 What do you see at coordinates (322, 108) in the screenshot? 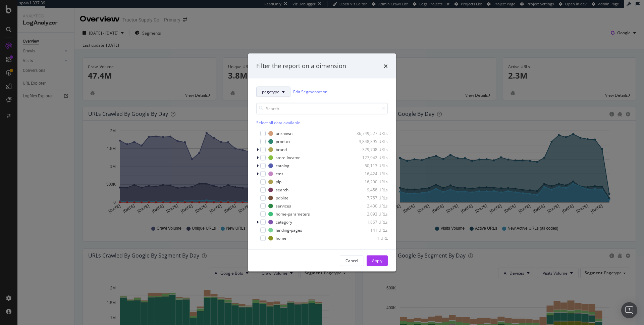
I see `input: Search` at bounding box center [322, 108].